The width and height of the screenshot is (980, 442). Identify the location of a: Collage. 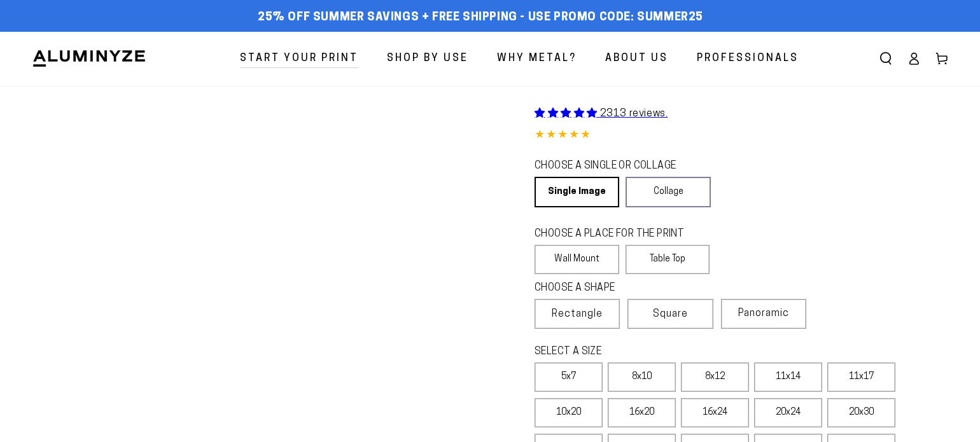
(668, 192).